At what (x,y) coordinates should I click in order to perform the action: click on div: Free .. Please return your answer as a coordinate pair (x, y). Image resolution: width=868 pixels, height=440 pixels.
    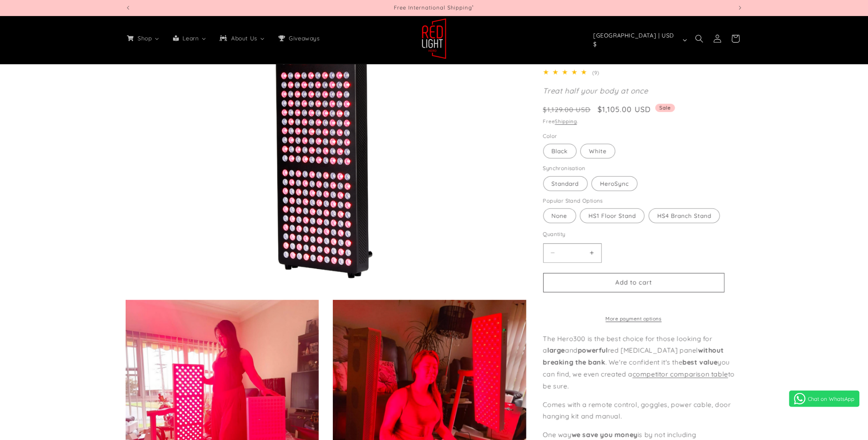
    Looking at the image, I should click on (643, 122).